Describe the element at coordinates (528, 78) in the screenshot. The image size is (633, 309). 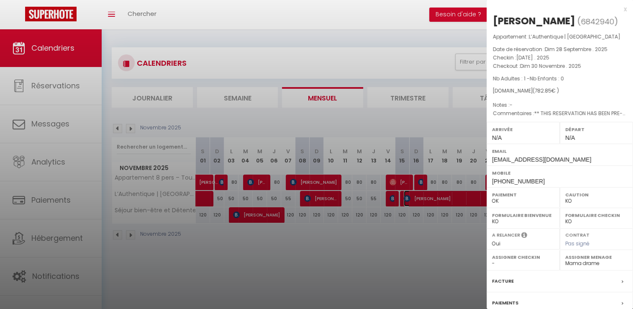
I see `span: Nb Adultes : 1 -` at that location.